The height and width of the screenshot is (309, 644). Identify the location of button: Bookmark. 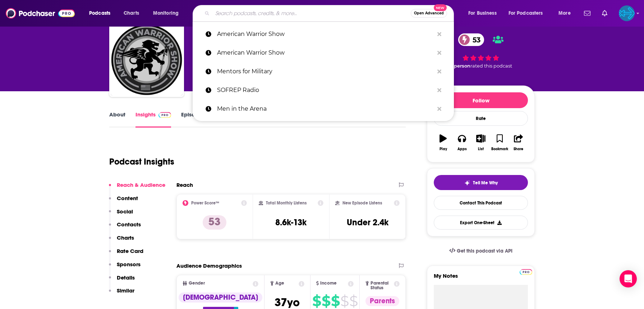
(500, 142).